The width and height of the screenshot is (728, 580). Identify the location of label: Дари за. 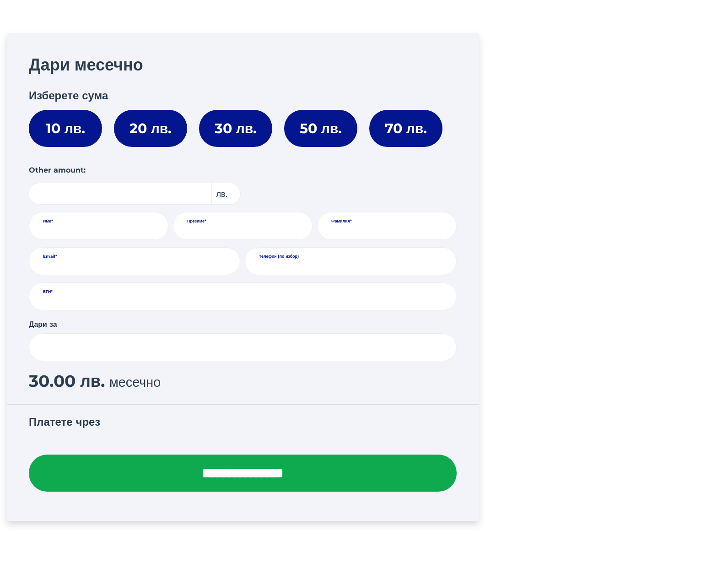
(43, 324).